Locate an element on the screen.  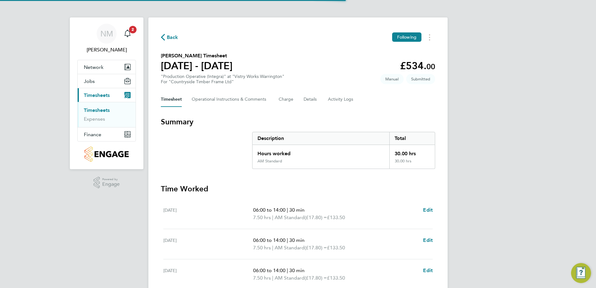
span: This timesheet was manually created. is located at coordinates (392, 79).